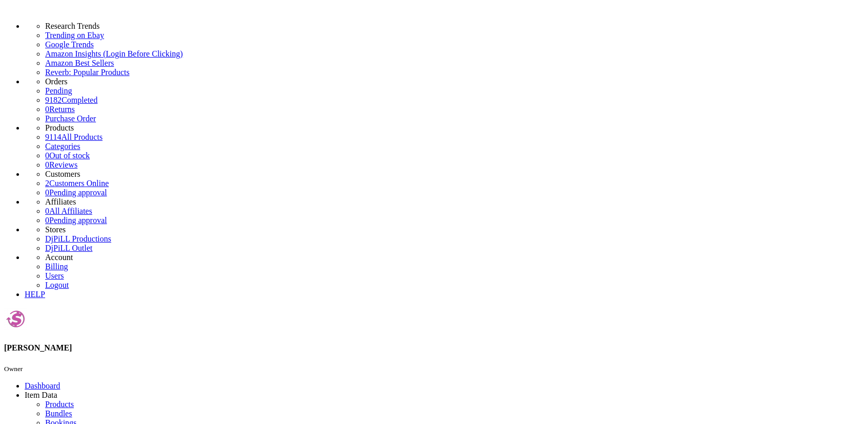  What do you see at coordinates (455, 36) in the screenshot?
I see `a: Trending on Ebay` at bounding box center [455, 36].